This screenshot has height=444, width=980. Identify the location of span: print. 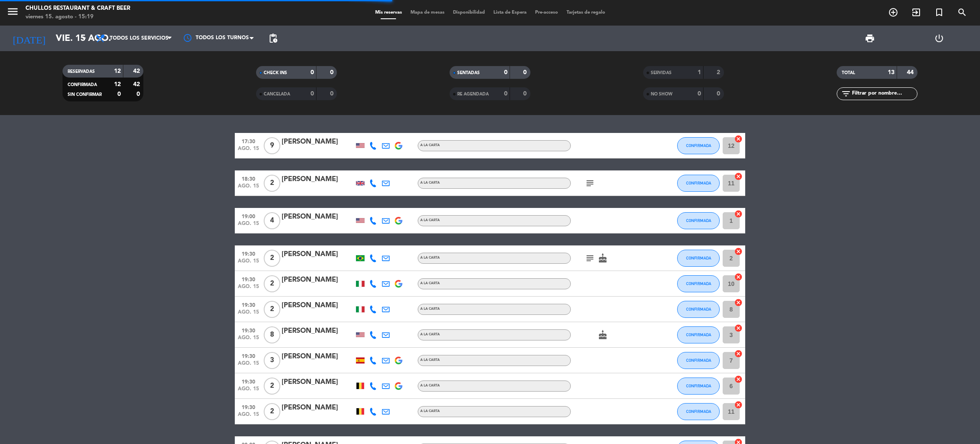
(870, 39).